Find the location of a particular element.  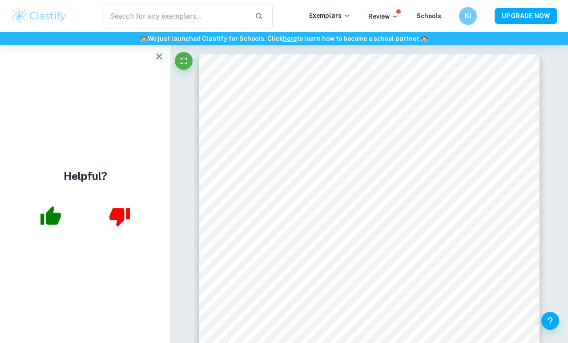

input: Search for any exemplars... is located at coordinates (176, 16).